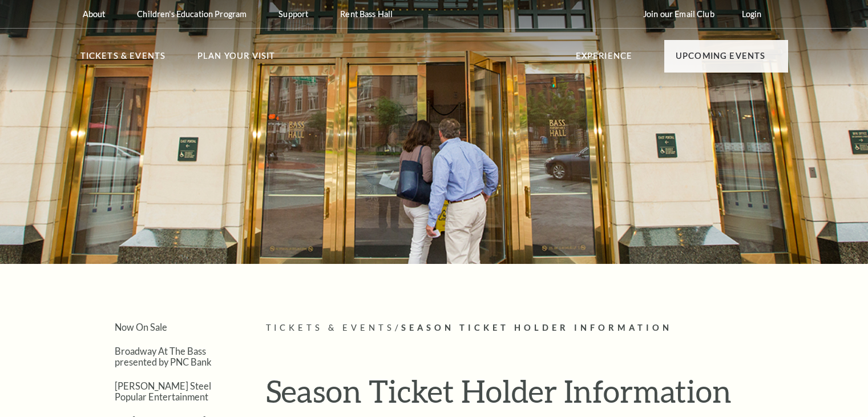  What do you see at coordinates (721, 59) in the screenshot?
I see `p: Upcoming Events` at bounding box center [721, 59].